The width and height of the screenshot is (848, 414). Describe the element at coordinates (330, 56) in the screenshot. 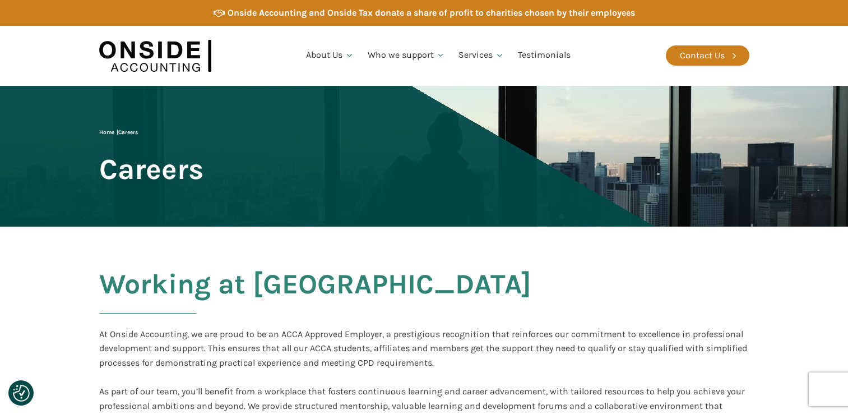

I see `a: About Us` at that location.